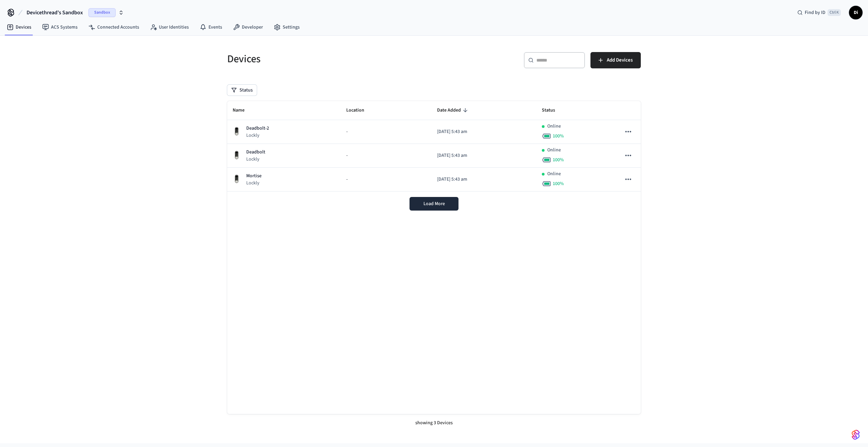 The image size is (868, 447). I want to click on span: Find by ID, so click(815, 12).